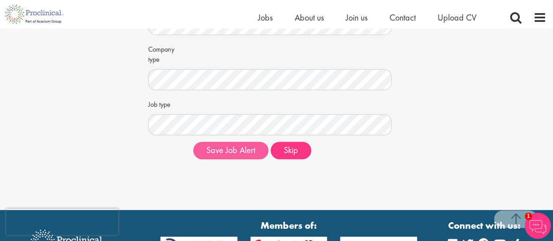 This screenshot has width=553, height=241. I want to click on span: Jobs, so click(265, 17).